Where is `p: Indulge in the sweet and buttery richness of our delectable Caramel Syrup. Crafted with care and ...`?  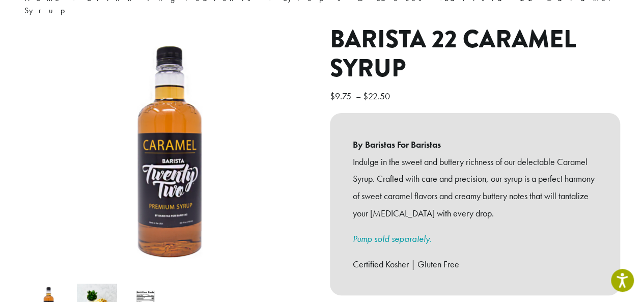 p: Indulge in the sweet and buttery richness of our delectable Caramel Syrup. Crafted with care and ... is located at coordinates (475, 188).